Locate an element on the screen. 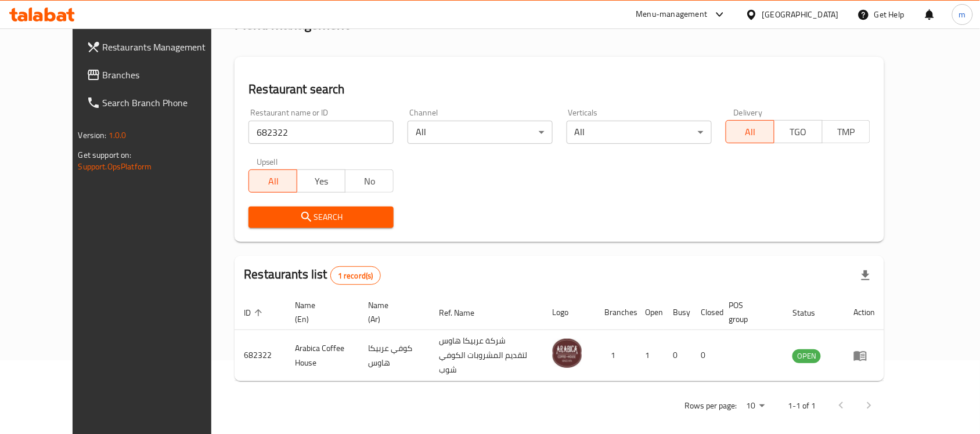  span: Get support on: is located at coordinates (105, 155).